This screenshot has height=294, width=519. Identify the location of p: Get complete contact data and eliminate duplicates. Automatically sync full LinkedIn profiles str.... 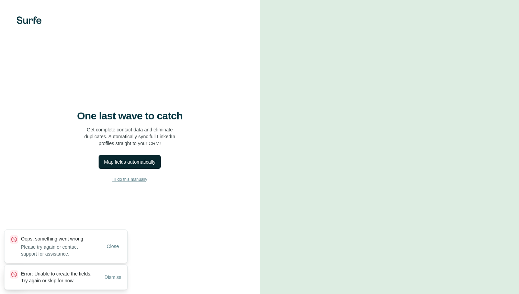
(129, 137).